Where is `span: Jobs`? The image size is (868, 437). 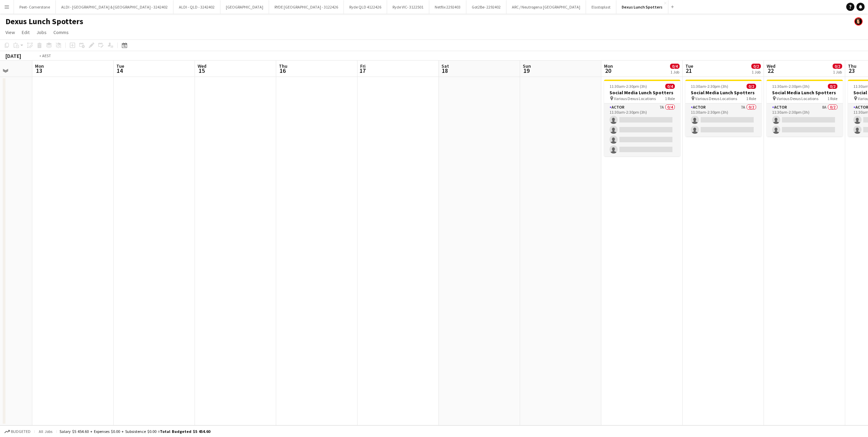
span: Jobs is located at coordinates (42, 33).